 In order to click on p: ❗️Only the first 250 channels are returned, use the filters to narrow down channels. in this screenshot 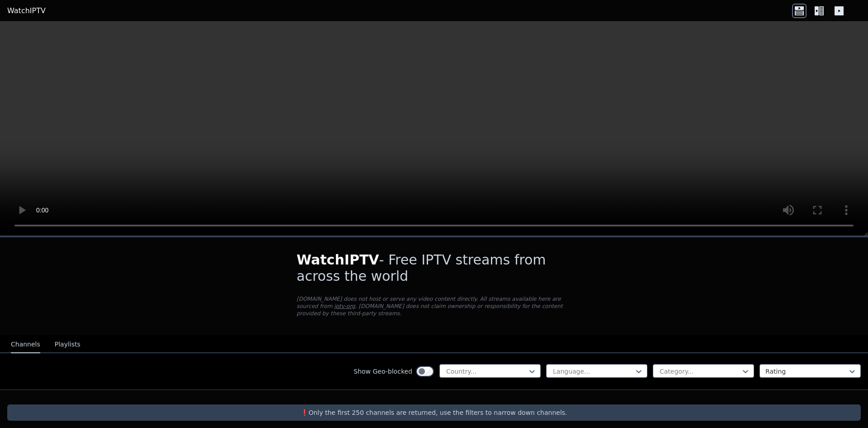, I will do `click(434, 412)`.